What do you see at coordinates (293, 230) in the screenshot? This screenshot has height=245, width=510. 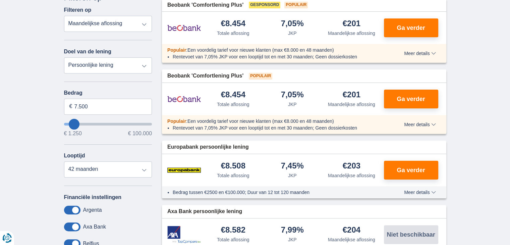 I see `div: 7,99%` at bounding box center [293, 230].